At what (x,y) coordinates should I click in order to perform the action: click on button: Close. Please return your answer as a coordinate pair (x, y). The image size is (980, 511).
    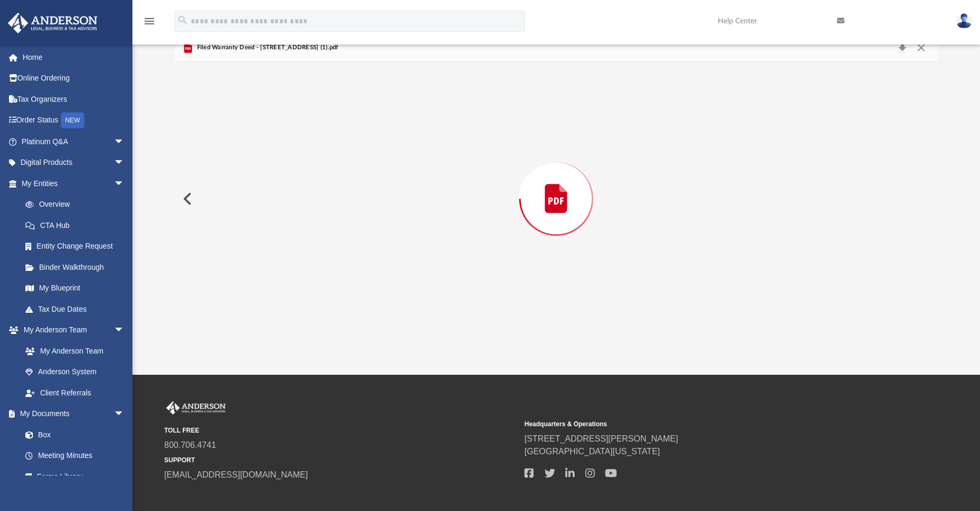
    Looking at the image, I should click on (921, 48).